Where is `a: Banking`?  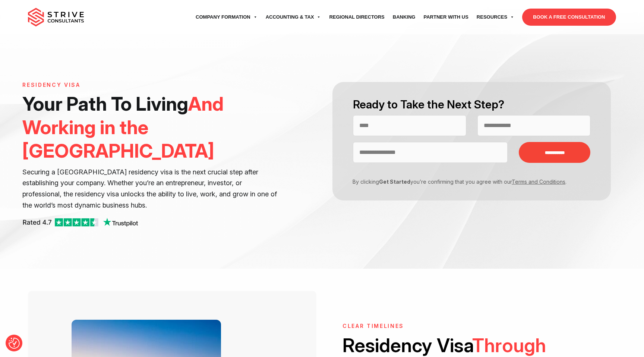
a: Banking is located at coordinates (404, 17).